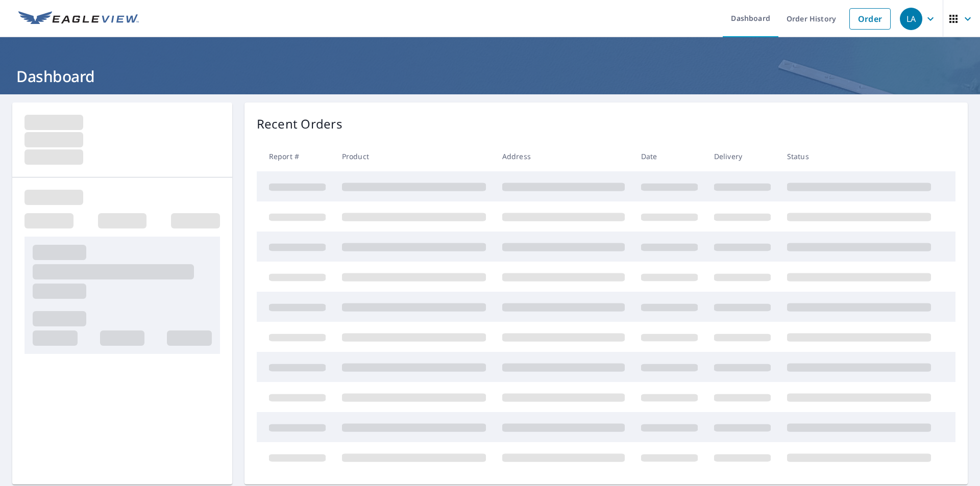  What do you see at coordinates (79, 19) in the screenshot?
I see `img: EV Logo` at bounding box center [79, 19].